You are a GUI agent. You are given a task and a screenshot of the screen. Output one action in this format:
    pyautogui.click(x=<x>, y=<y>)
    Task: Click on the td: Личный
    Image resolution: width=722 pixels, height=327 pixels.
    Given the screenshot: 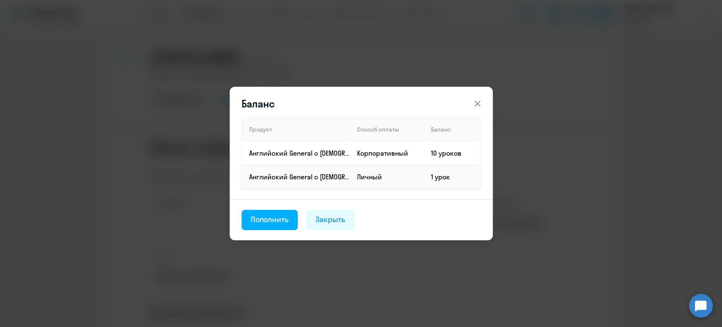 What is the action you would take?
    pyautogui.click(x=387, y=177)
    